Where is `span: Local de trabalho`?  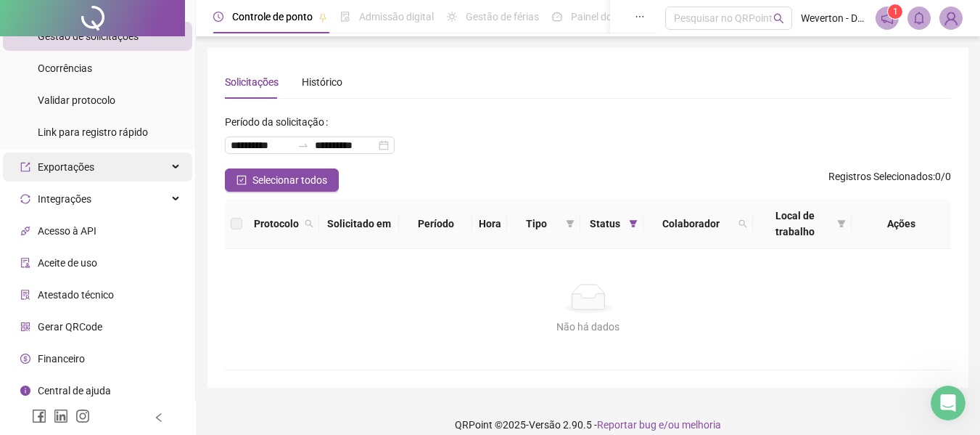 span: Local de trabalho is located at coordinates (795, 223).